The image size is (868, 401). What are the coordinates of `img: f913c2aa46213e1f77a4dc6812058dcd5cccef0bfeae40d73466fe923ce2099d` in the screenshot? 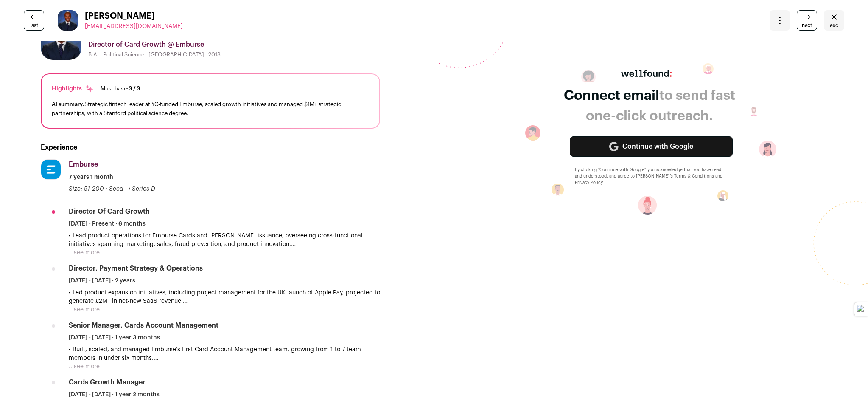 It's located at (68, 20).